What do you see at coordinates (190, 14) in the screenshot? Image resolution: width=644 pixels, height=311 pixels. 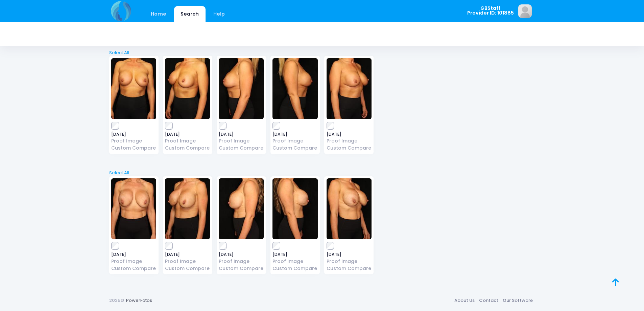 I see `a: Search` at bounding box center [190, 14].